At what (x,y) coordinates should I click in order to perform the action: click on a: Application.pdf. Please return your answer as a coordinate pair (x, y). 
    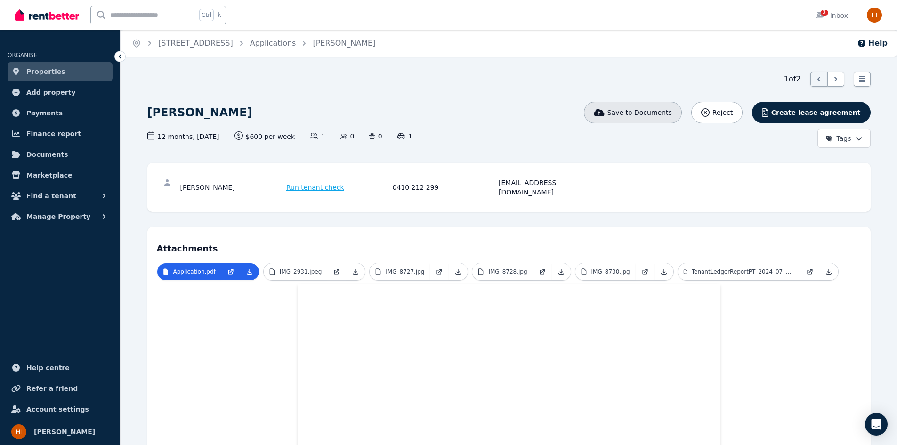
    Looking at the image, I should click on (189, 272).